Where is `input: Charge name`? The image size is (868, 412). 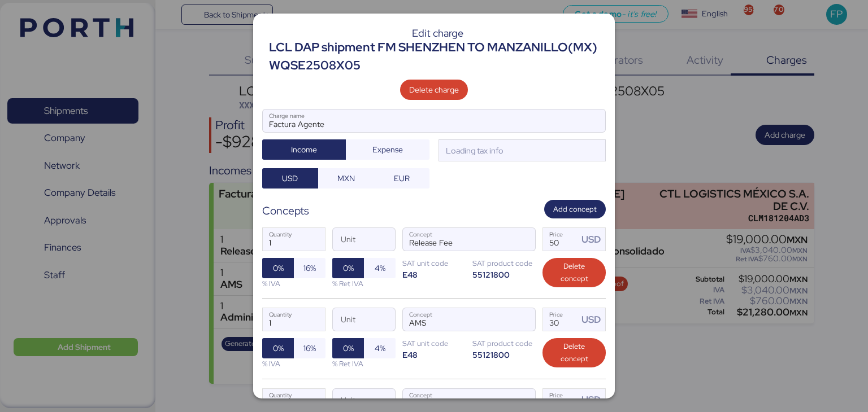 input: Charge name is located at coordinates (434, 121).